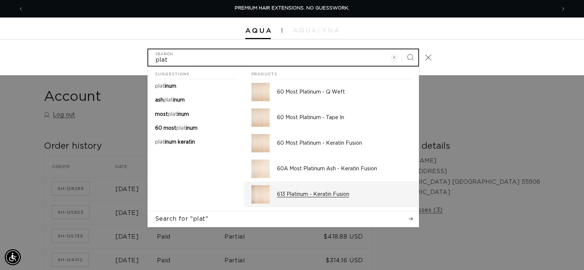  I want to click on a: 60 Most Platinum - Tape In, so click(331, 117).